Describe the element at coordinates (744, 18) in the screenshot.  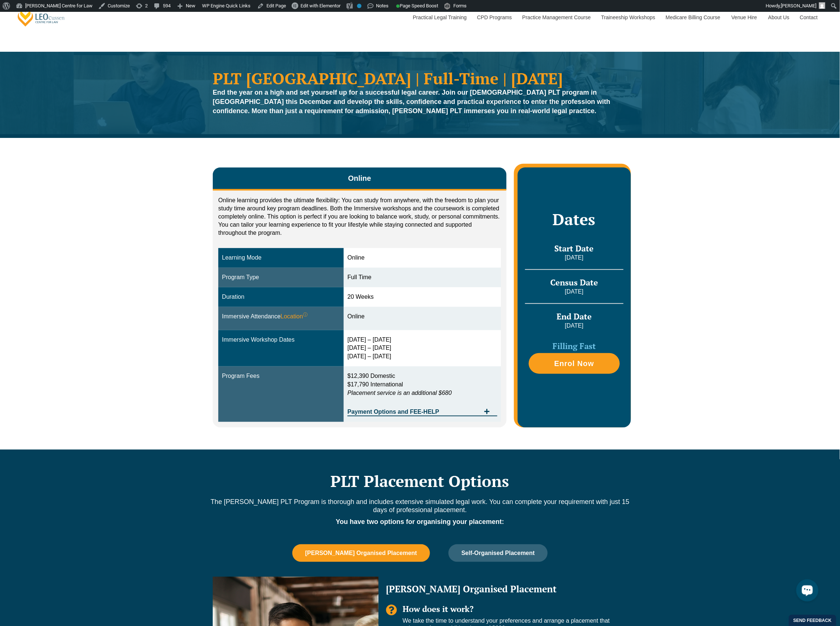
I see `a: Venue Hire` at that location.